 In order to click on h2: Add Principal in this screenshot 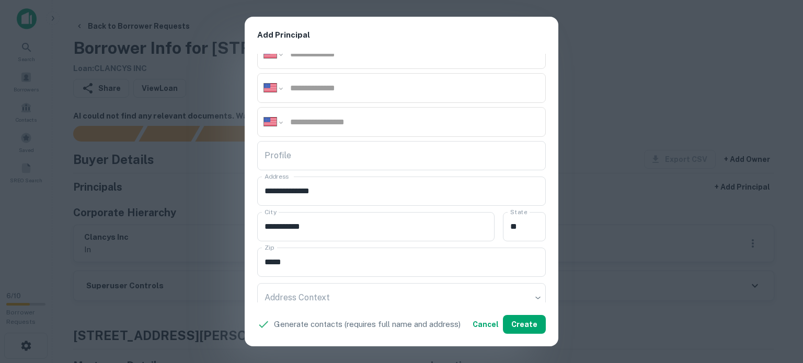, I will do `click(402, 35)`.